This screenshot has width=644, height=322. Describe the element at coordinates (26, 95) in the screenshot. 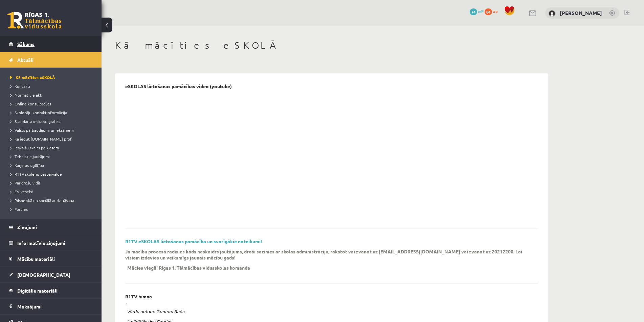

I see `span: Normatīvie akti` at that location.